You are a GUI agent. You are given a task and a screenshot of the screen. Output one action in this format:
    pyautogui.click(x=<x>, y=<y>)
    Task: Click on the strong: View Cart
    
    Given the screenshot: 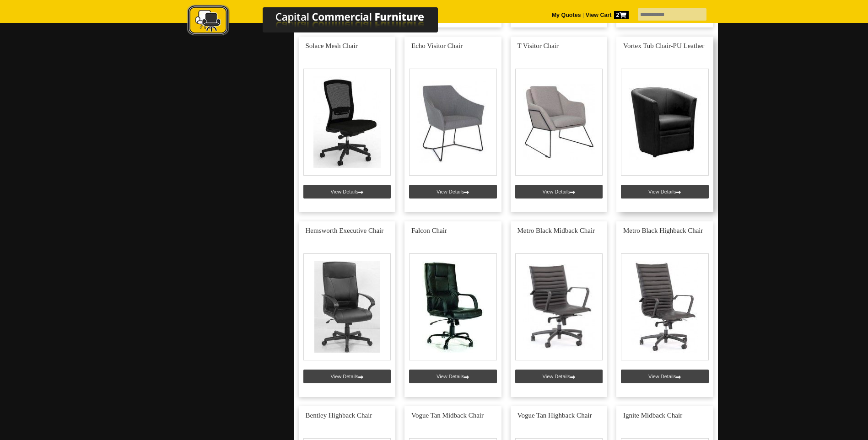 What is the action you would take?
    pyautogui.click(x=607, y=15)
    